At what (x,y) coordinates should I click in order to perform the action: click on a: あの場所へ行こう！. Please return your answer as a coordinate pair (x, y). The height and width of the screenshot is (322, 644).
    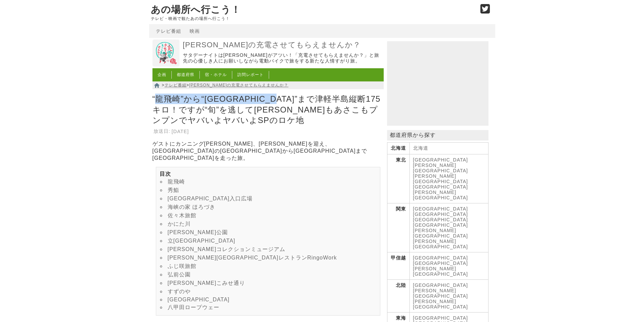
    Looking at the image, I should click on (196, 9).